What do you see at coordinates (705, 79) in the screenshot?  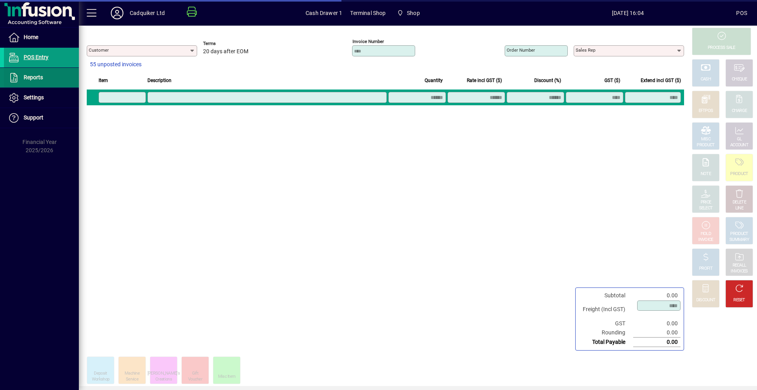 I see `div: CASH` at bounding box center [705, 79].